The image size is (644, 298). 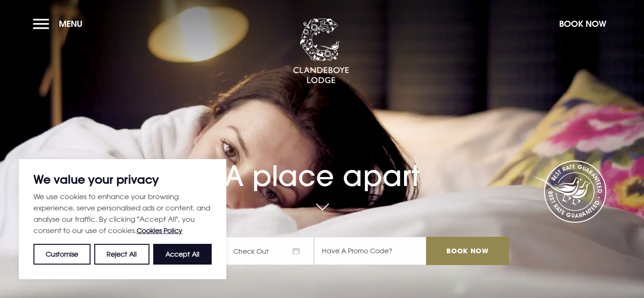 I want to click on input: Book Now, so click(x=468, y=251).